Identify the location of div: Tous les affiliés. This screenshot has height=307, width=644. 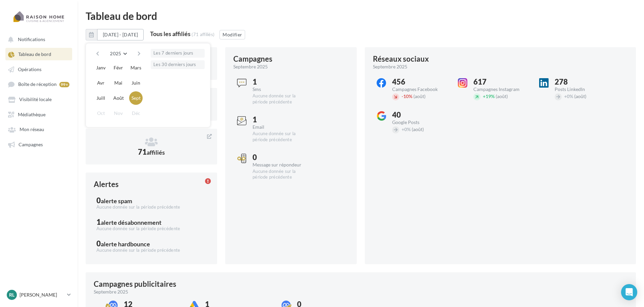
(170, 34).